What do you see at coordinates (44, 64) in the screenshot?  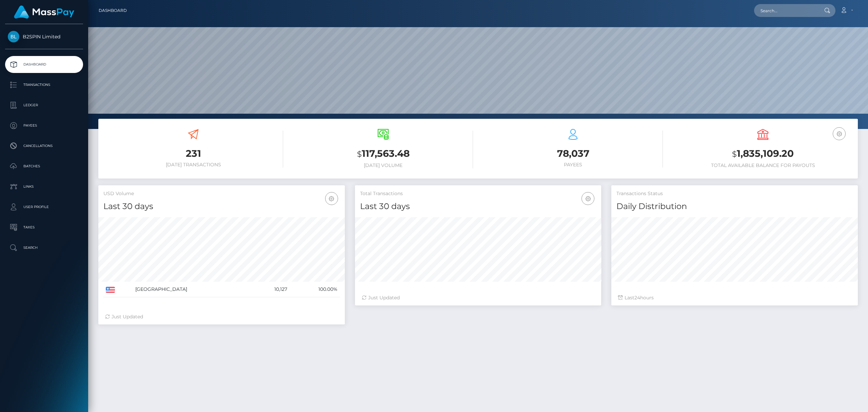 I see `p: Dashboard` at bounding box center [44, 64].